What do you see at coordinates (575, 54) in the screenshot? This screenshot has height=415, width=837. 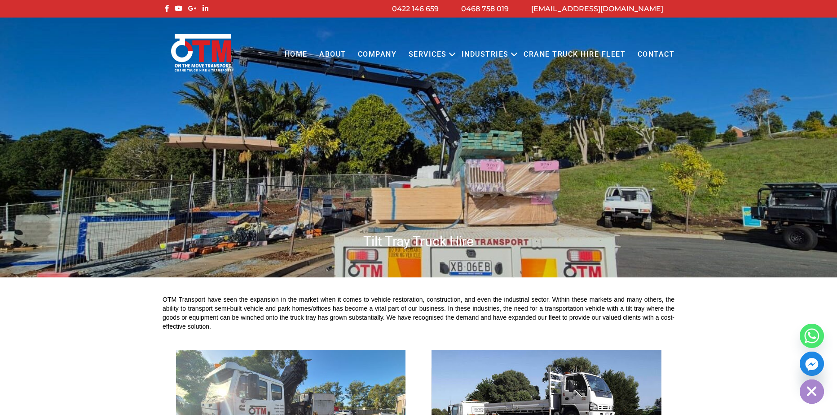 I see `a: Crane Truck Hire Fleet` at bounding box center [575, 54].